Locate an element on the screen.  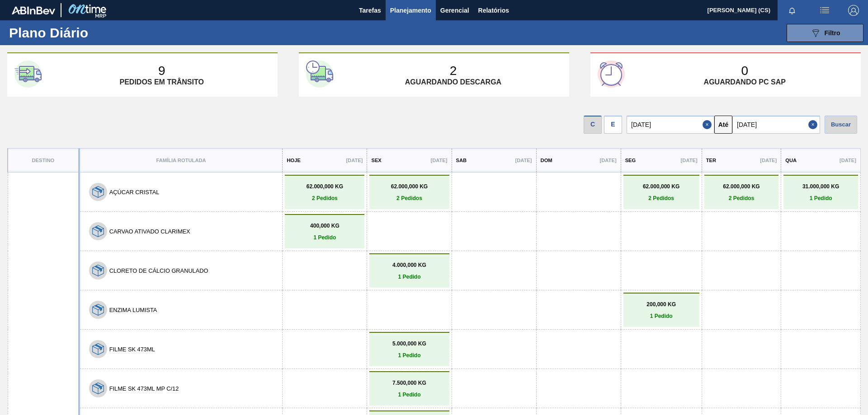
p: Pedidos em trânsito is located at coordinates (161, 82).